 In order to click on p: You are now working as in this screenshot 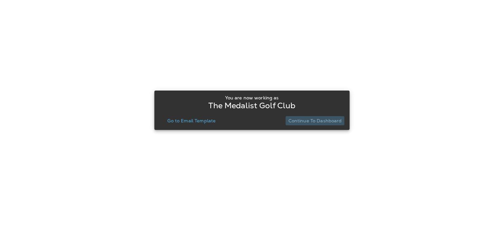, I will do `click(252, 98)`.